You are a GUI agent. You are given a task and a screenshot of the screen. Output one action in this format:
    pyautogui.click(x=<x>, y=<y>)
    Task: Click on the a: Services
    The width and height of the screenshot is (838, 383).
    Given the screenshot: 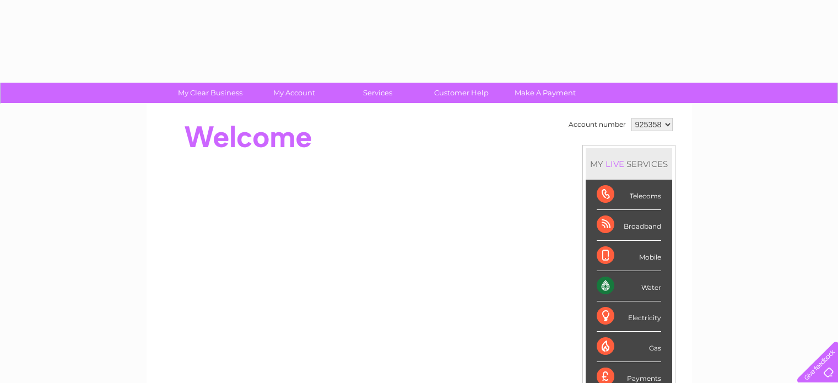 What is the action you would take?
    pyautogui.click(x=378, y=93)
    